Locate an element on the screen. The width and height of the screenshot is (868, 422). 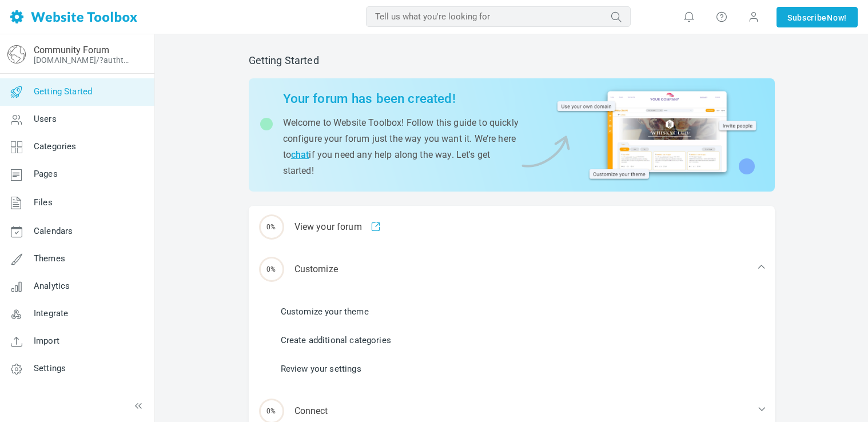
span: Categories is located at coordinates (55, 147).